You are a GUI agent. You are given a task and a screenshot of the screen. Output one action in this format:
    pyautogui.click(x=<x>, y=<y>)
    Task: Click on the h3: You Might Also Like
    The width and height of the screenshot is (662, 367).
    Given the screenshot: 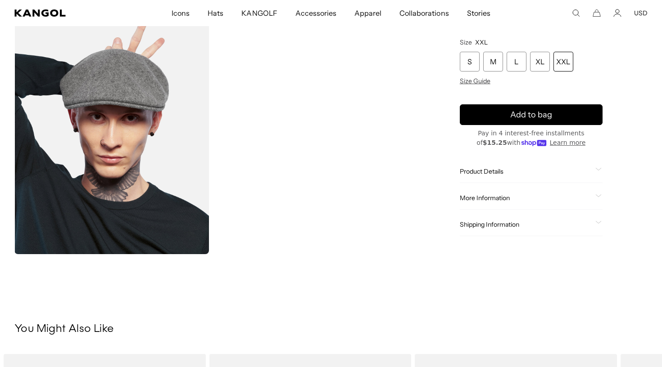 What is the action you would take?
    pyautogui.click(x=331, y=330)
    